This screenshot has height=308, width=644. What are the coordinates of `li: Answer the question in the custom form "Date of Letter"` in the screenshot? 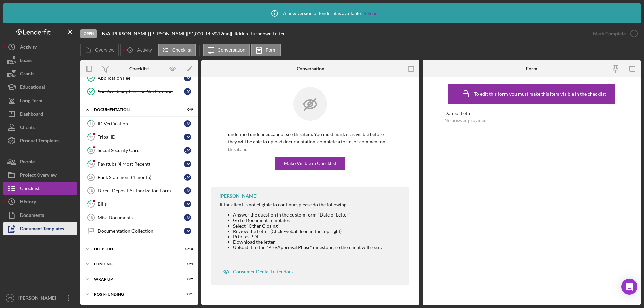 It's located at (308, 215).